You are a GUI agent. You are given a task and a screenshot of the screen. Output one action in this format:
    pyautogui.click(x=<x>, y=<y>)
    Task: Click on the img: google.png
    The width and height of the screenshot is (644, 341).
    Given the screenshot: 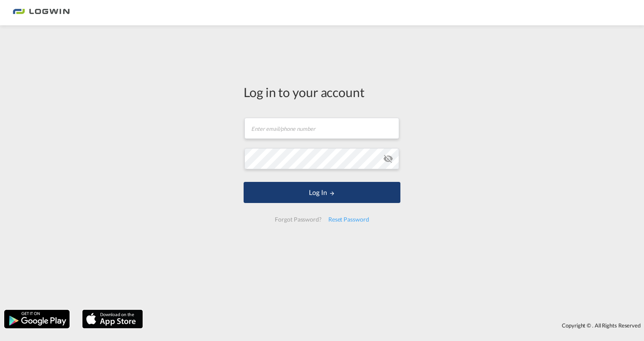 What is the action you would take?
    pyautogui.click(x=37, y=319)
    